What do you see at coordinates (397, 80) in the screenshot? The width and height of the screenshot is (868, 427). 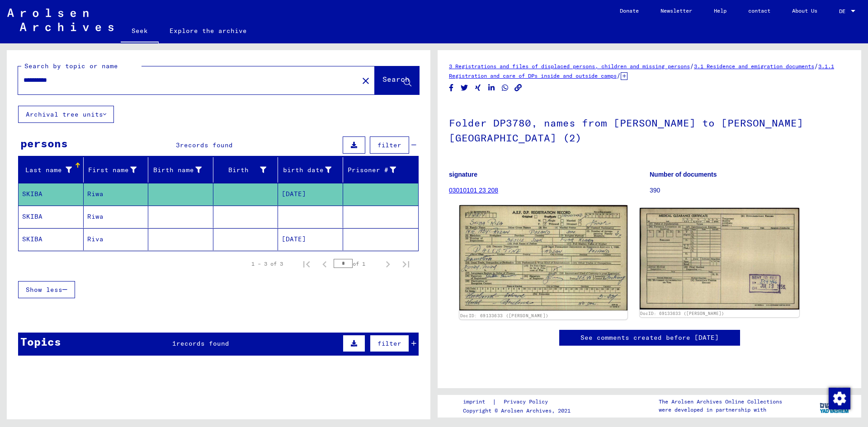 I see `button: Search` at bounding box center [397, 80].